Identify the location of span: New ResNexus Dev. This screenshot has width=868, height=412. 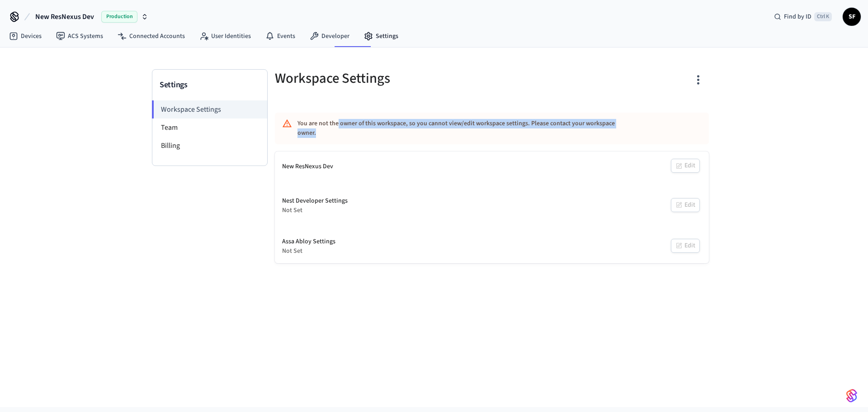
(65, 17).